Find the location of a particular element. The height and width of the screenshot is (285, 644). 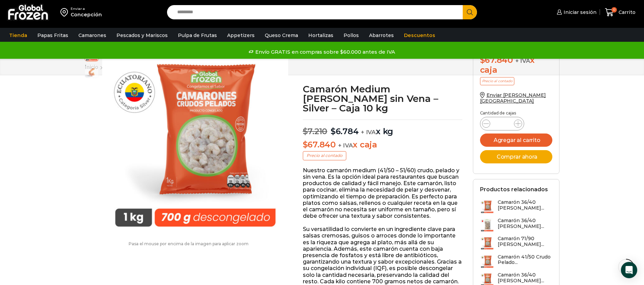

a: Camarón 41/50 Crudo Pelado... is located at coordinates (517, 261).